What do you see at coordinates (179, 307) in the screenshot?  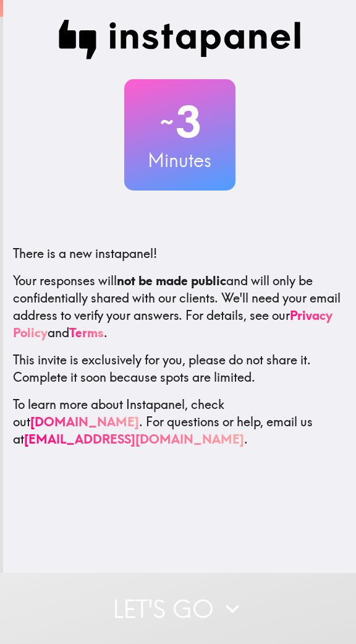 I see `p: Your responses will and will only be confidentially shared with our clients. We'll need your emai...` at bounding box center [179, 307].